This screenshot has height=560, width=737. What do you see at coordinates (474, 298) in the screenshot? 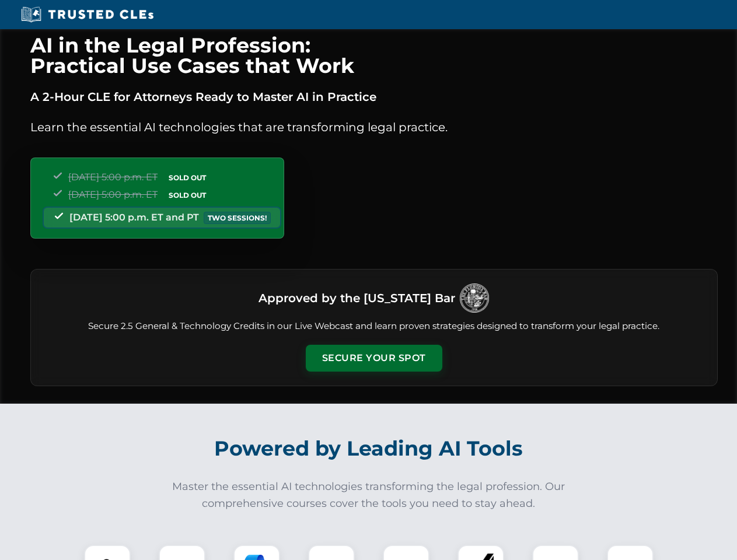
I see `img: Logo` at bounding box center [474, 298].